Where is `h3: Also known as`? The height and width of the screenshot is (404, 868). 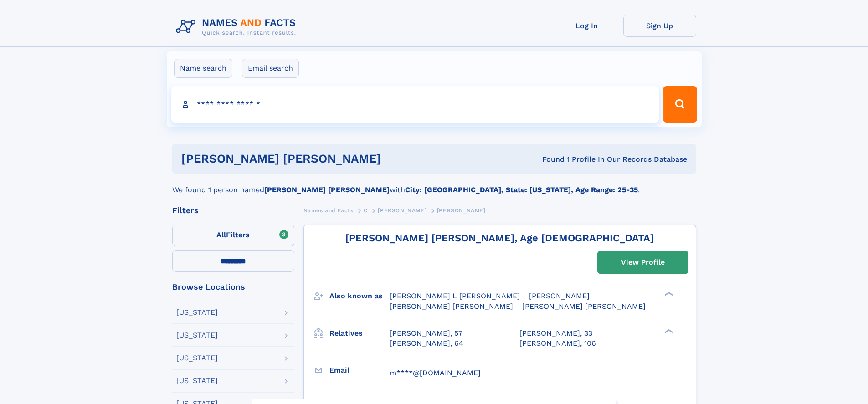 h3: Also known as is located at coordinates (359, 296).